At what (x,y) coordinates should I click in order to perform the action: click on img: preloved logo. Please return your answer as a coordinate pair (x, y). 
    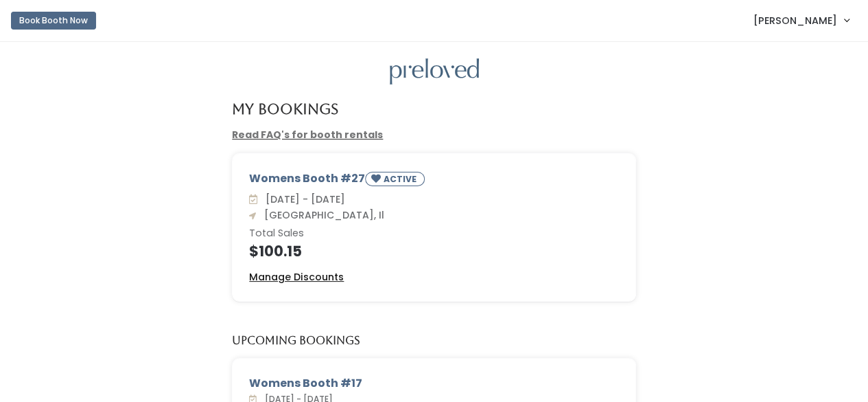
    Looking at the image, I should click on (435, 72).